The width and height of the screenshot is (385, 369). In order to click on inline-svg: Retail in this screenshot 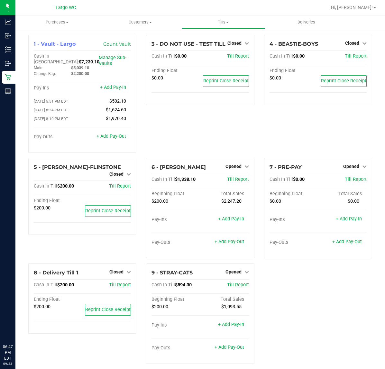, I will do `click(8, 77)`.